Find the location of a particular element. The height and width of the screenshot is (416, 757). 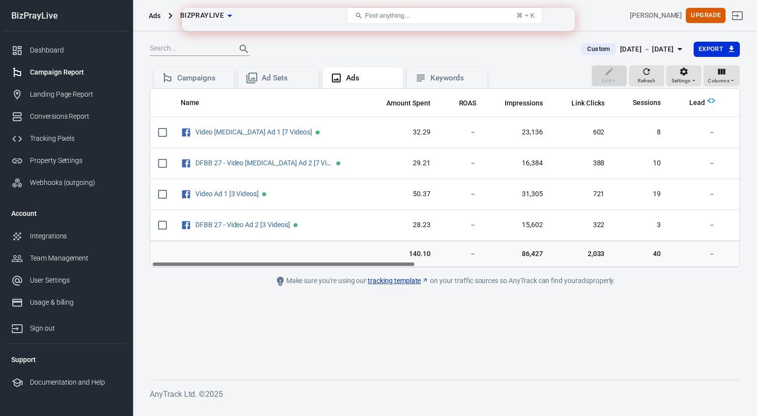

span: 10 is located at coordinates (640, 164).